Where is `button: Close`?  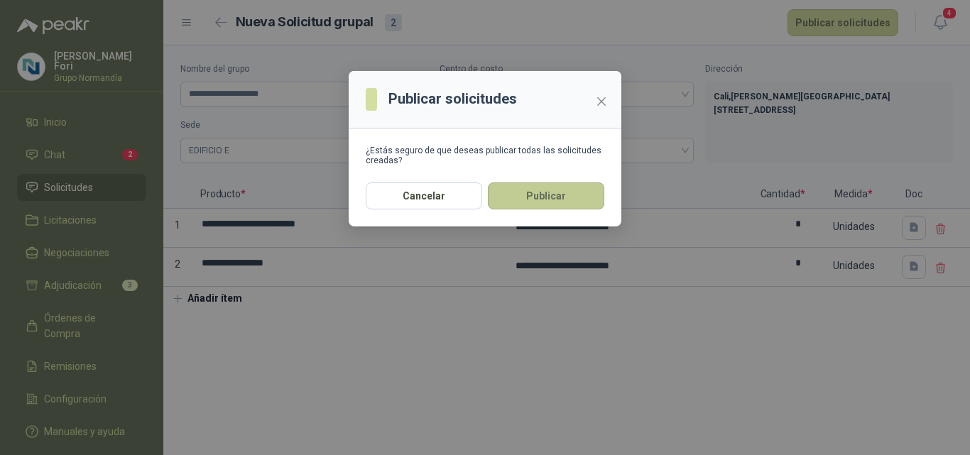 button: Close is located at coordinates (601, 102).